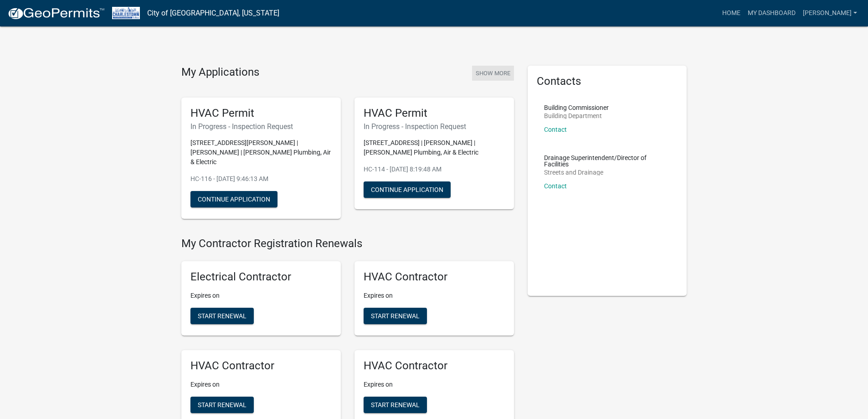  What do you see at coordinates (220, 73) in the screenshot?
I see `h4: My Applications` at bounding box center [220, 73].